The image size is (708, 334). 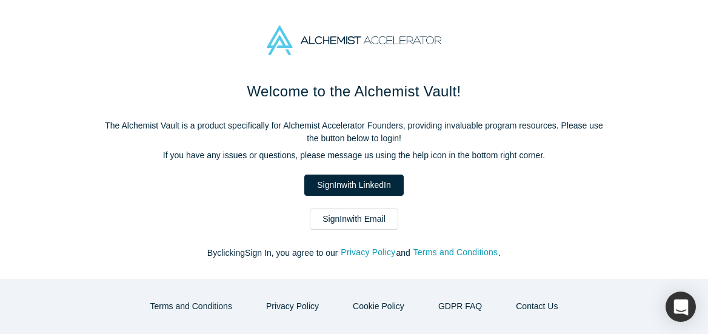 I want to click on button: Contact Us, so click(x=536, y=306).